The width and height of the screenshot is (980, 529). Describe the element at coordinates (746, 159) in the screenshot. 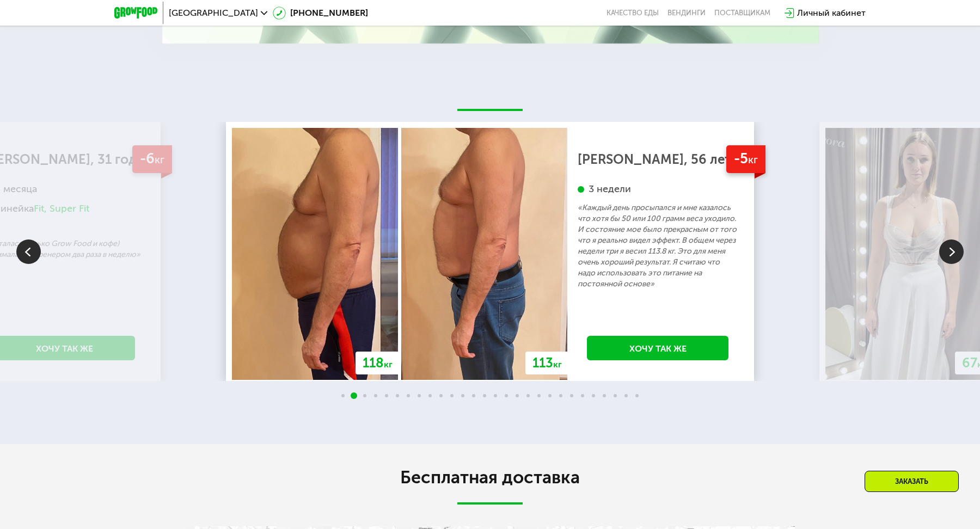

I see `div: -5` at that location.